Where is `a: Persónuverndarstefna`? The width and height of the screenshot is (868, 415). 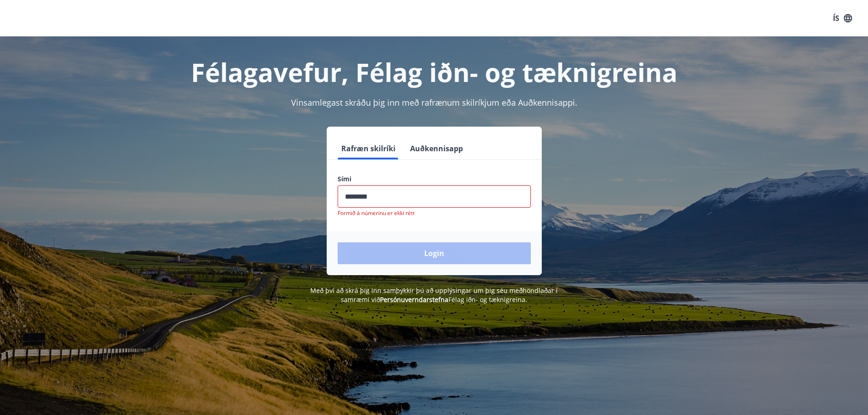
a: Persónuverndarstefna is located at coordinates (414, 299).